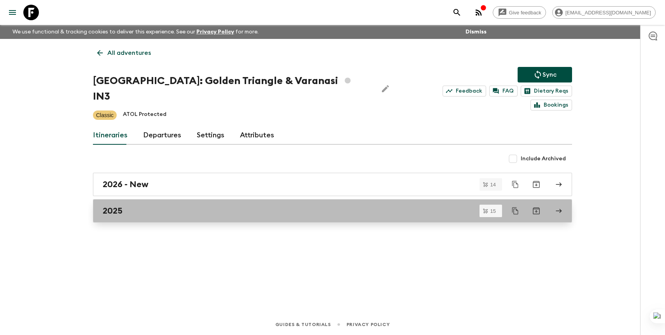 The height and width of the screenshot is (335, 665). What do you see at coordinates (476, 32) in the screenshot?
I see `button: Dismiss` at bounding box center [476, 32].